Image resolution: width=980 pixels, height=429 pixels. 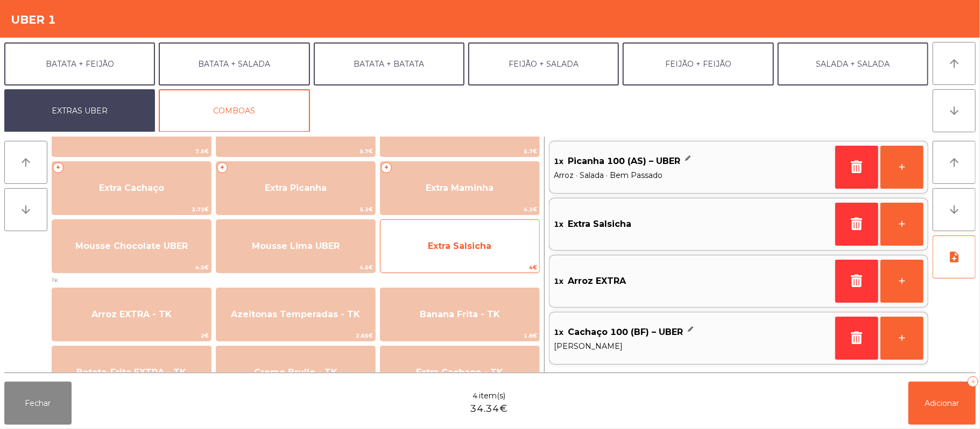 I want to click on span: 7.5€, so click(x=131, y=151).